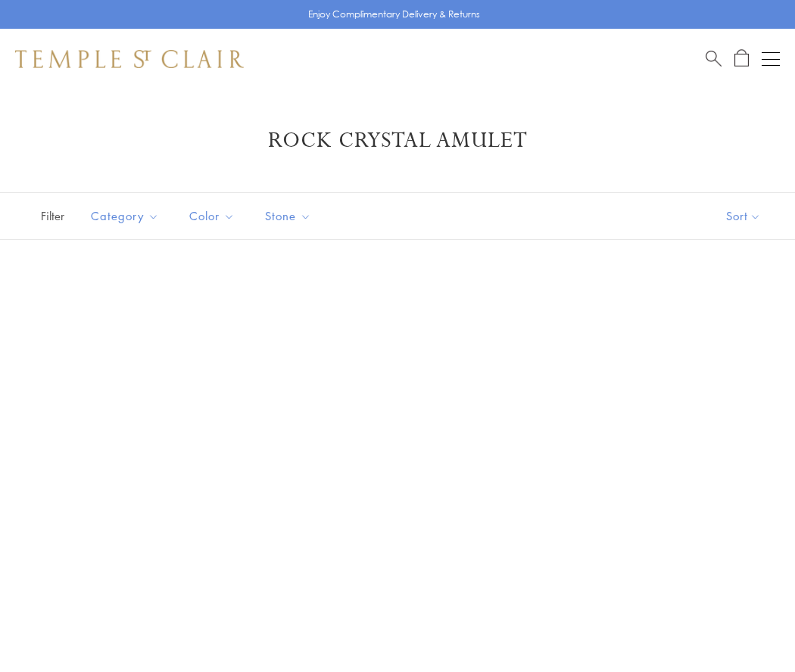  Describe the element at coordinates (288, 215) in the screenshot. I see `button: Stone` at that location.